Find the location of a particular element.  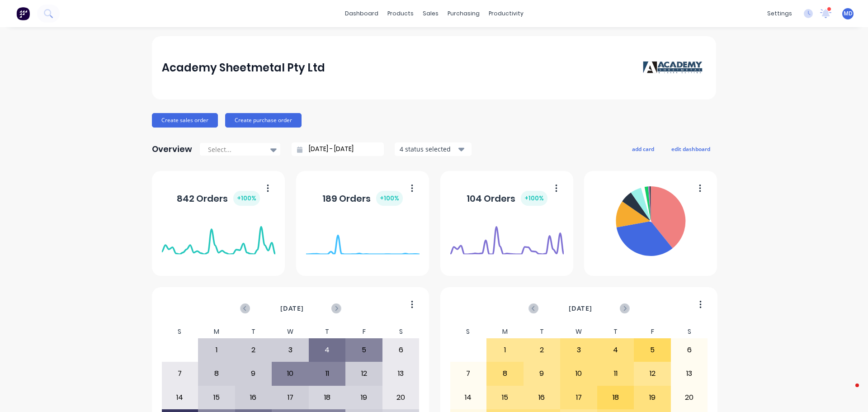

span: MD is located at coordinates (848, 14).